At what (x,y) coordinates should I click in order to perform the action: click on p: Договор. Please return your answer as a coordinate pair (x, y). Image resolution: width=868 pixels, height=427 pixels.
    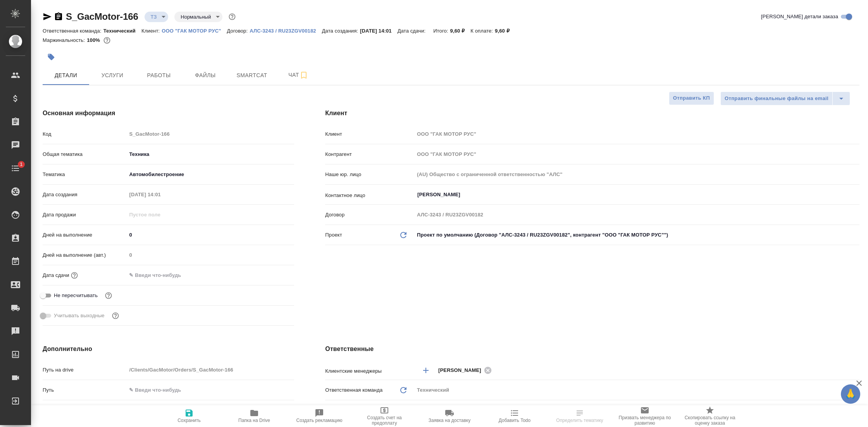
    Looking at the image, I should click on (370, 215).